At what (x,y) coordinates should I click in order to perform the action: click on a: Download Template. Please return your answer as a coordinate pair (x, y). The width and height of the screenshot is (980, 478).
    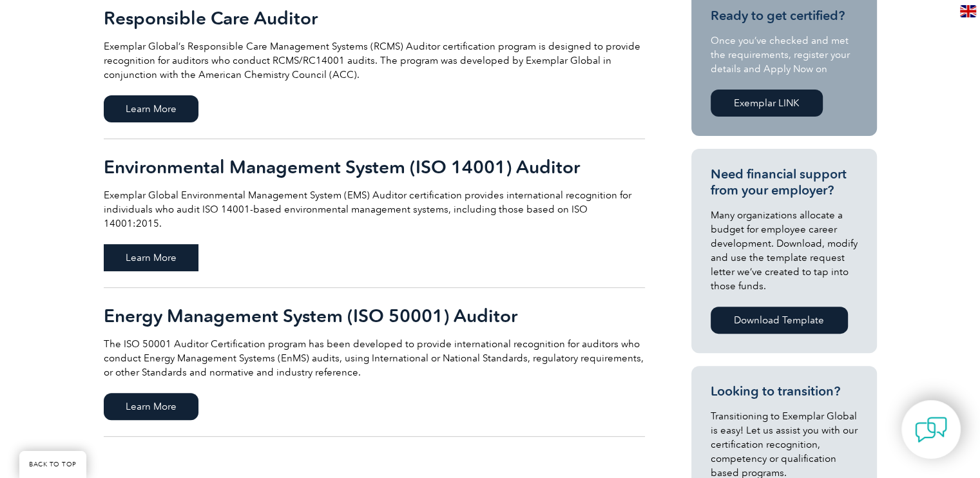
    Looking at the image, I should click on (779, 320).